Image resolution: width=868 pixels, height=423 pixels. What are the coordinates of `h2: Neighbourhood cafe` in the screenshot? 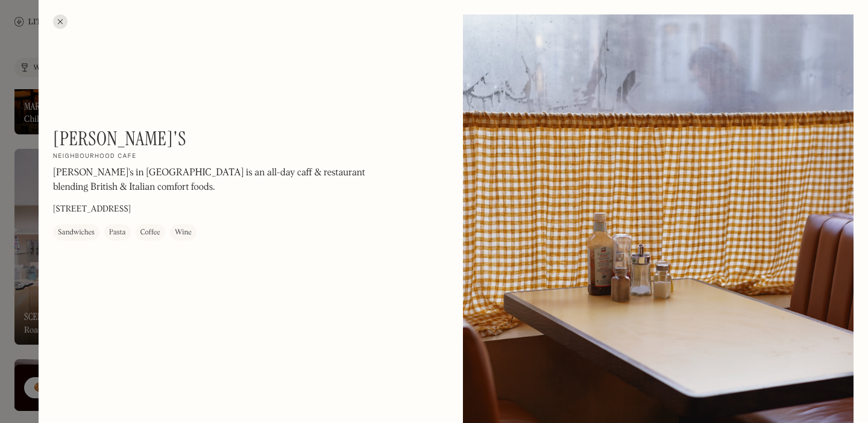 It's located at (95, 157).